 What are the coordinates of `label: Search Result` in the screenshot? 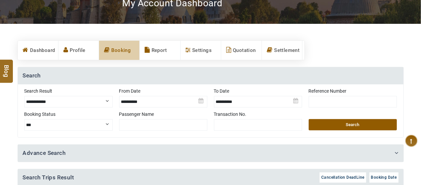 It's located at (68, 91).